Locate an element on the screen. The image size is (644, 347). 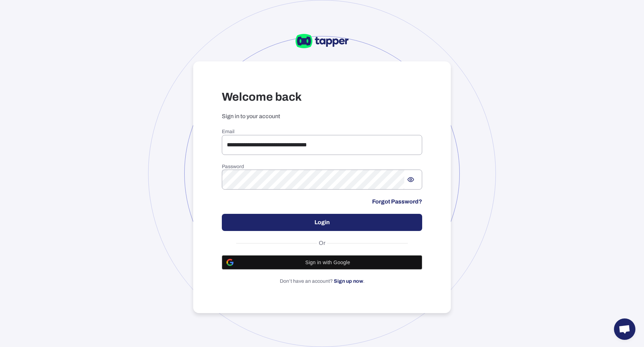
h3: Welcome back is located at coordinates (322, 97).